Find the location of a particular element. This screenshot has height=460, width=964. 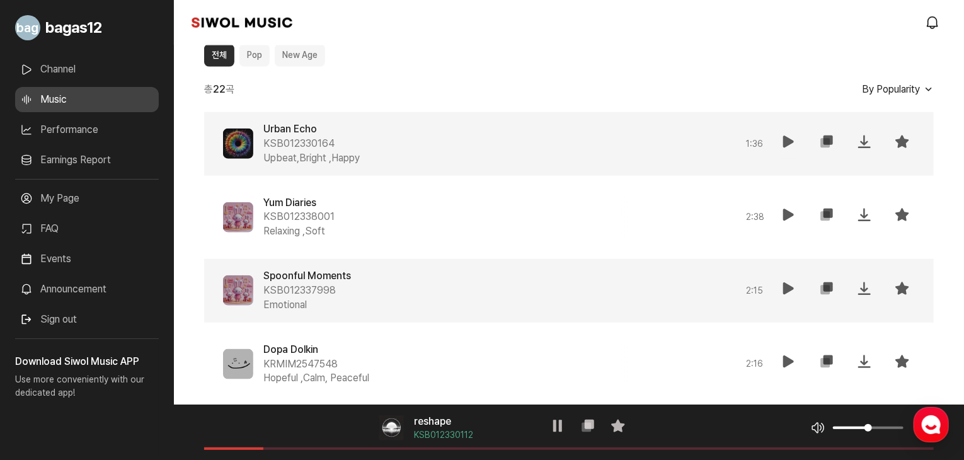

button: Pop is located at coordinates (255, 55).